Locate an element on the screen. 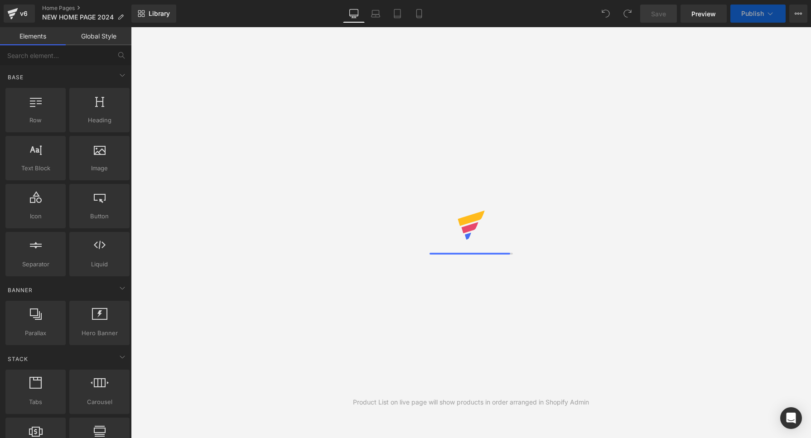  a: Global Style is located at coordinates (98, 36).